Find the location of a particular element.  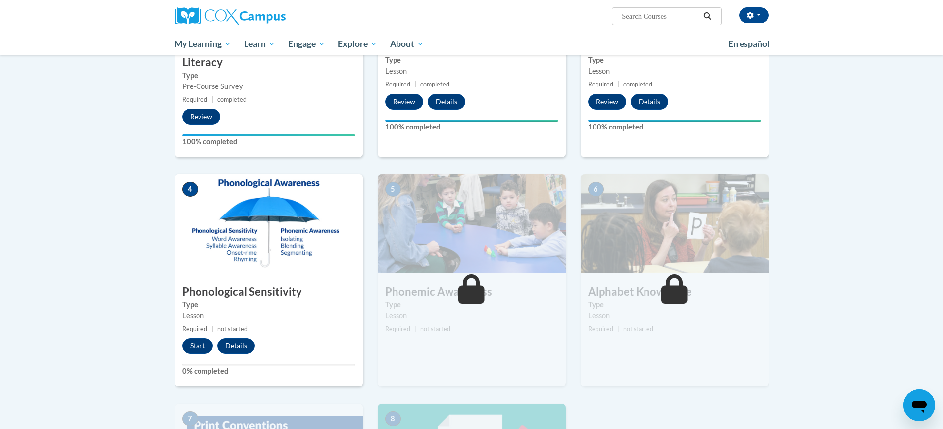

span: 8 is located at coordinates (393, 419).